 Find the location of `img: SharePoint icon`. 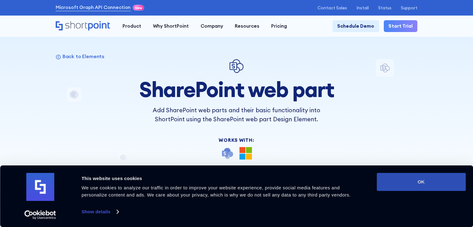

img: SharePoint icon is located at coordinates (227, 153).